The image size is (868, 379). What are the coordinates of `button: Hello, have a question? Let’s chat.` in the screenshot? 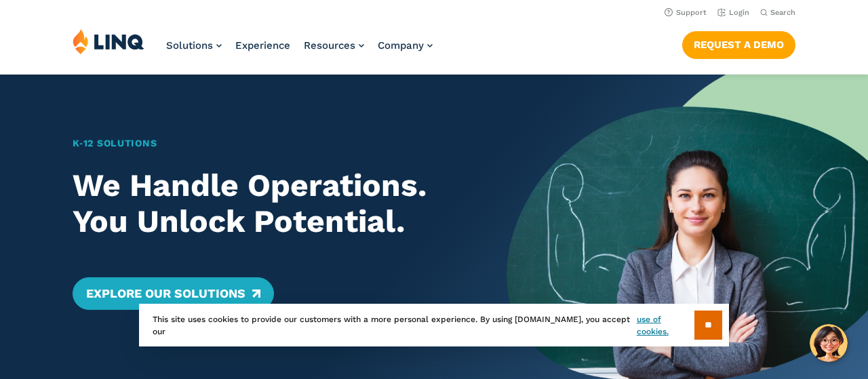 It's located at (829, 343).